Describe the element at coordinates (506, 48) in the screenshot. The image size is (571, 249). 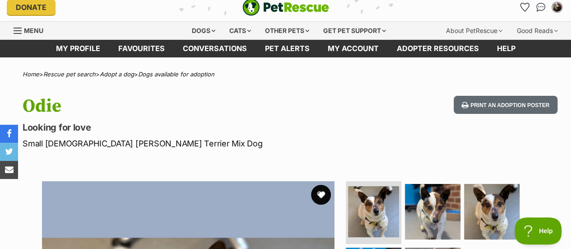
I see `a: Help` at that location.